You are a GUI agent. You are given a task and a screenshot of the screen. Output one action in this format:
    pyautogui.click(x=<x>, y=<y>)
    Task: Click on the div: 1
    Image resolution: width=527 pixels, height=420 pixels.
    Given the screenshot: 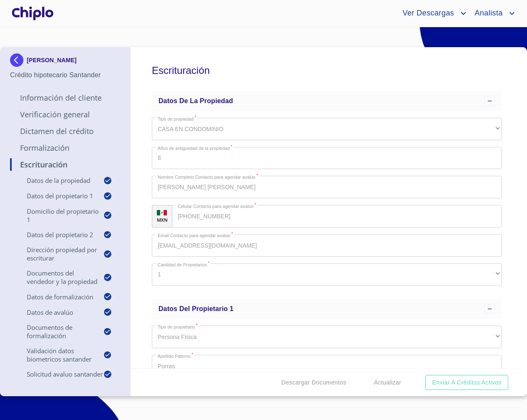 What is the action you would take?
    pyautogui.click(x=326, y=275)
    